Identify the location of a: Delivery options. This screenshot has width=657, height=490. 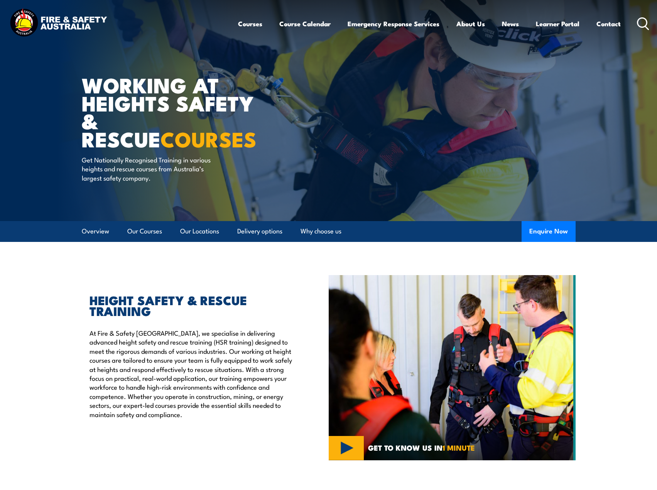
(260, 231).